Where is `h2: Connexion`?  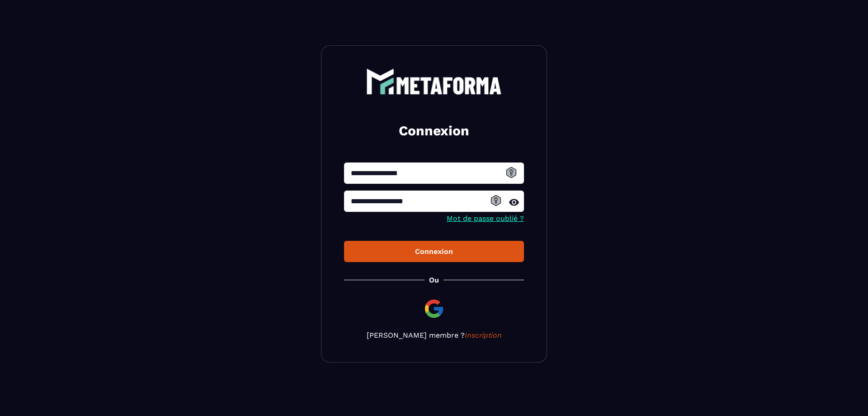 h2: Connexion is located at coordinates (434, 131).